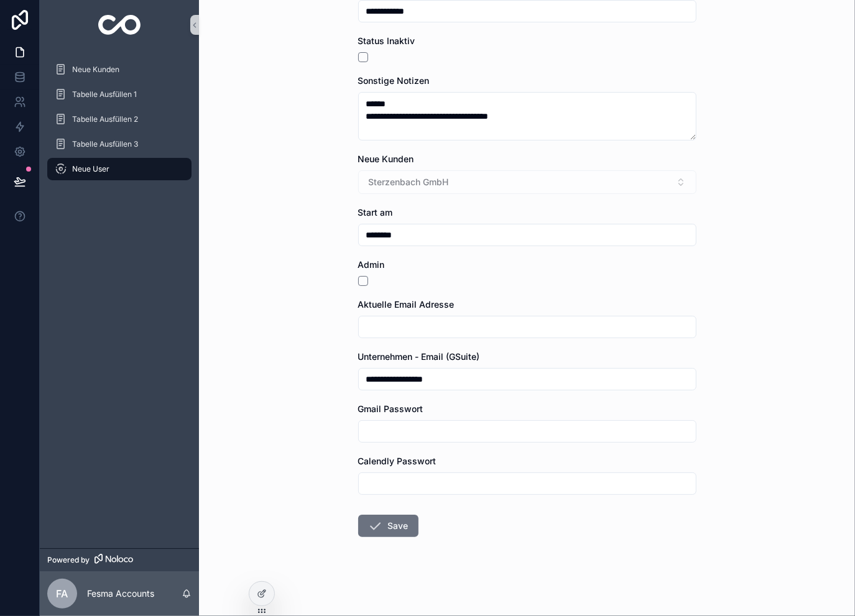 The image size is (855, 616). Describe the element at coordinates (62, 594) in the screenshot. I see `span: FA` at that location.